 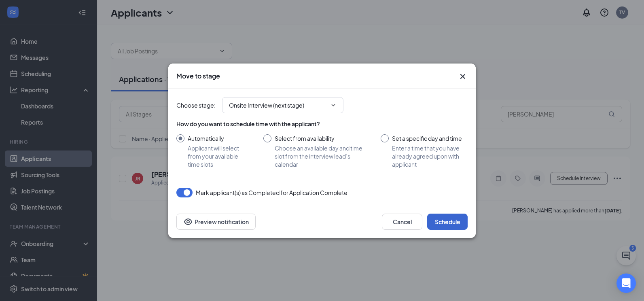 What do you see at coordinates (626, 283) in the screenshot?
I see `div: Open Intercom Messenger` at bounding box center [626, 283].